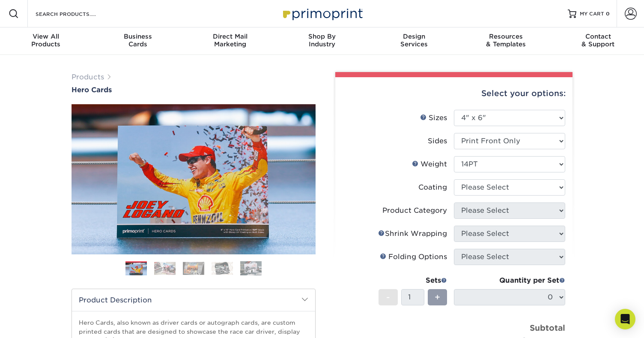 This screenshot has width=644, height=338. I want to click on a: Products, so click(88, 77).